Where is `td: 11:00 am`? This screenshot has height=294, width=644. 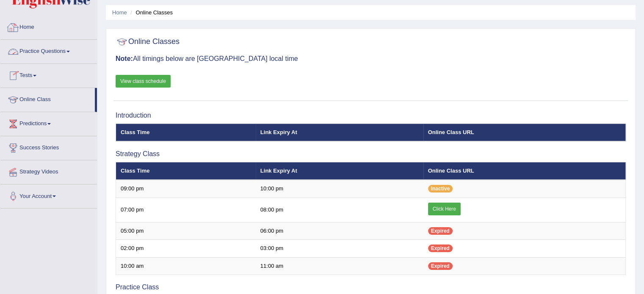
td: 11:00 am is located at coordinates (339, 267).